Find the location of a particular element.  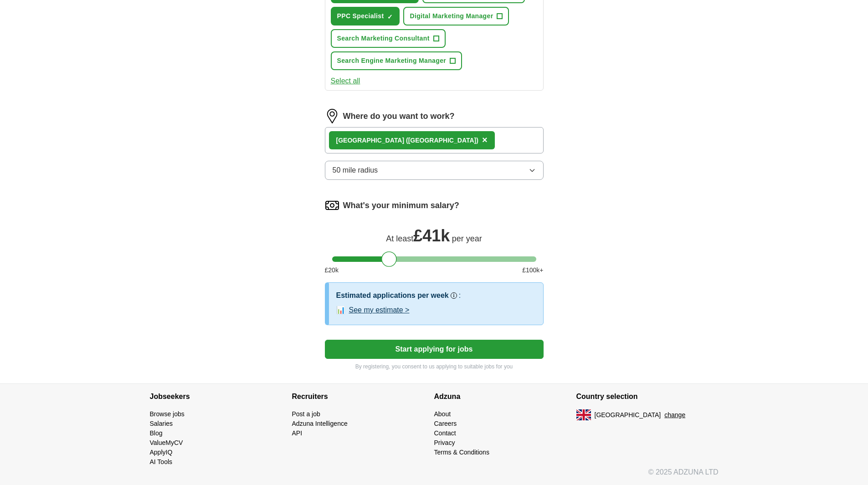

a: About is located at coordinates (442, 414).